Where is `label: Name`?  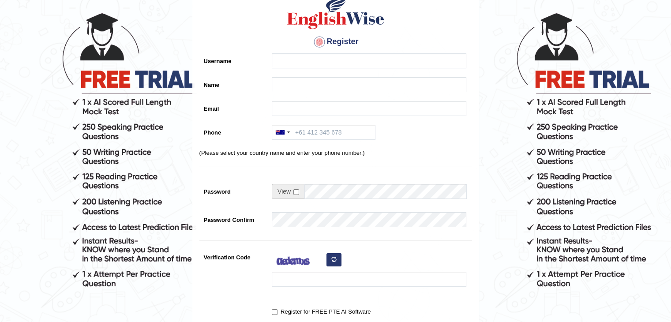 label: Name is located at coordinates (233, 83).